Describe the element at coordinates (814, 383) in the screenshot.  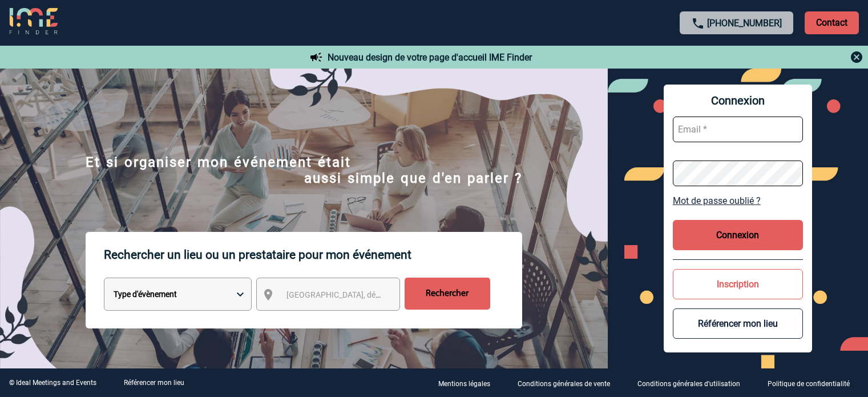
I see `a: Politique de confidentialité` at that location.